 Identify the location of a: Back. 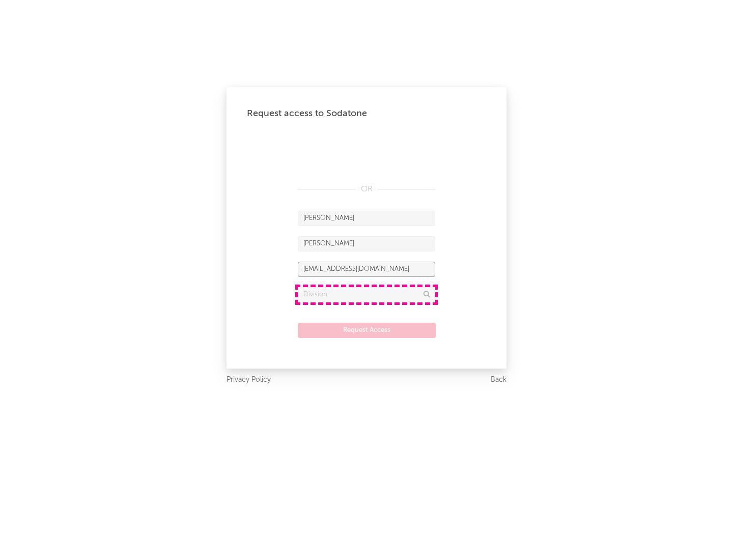
(498, 380).